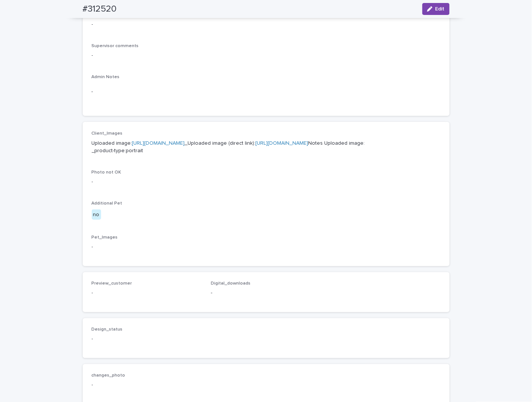 The width and height of the screenshot is (532, 402). Describe the element at coordinates (230, 284) in the screenshot. I see `span: Digital_downloads` at that location.